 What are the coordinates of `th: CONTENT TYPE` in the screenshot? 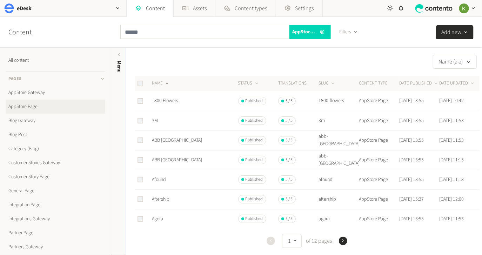 It's located at (379, 84).